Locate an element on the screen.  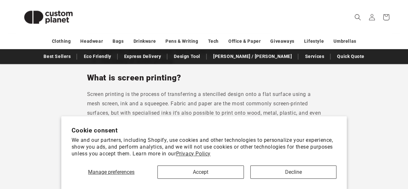
span: Manage preferences is located at coordinates (111, 171).